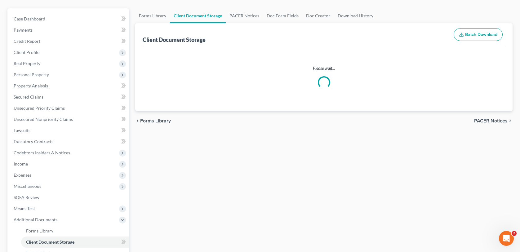 The height and width of the screenshot is (252, 520). Describe the element at coordinates (174, 40) in the screenshot. I see `div: Client Document Storage` at that location.